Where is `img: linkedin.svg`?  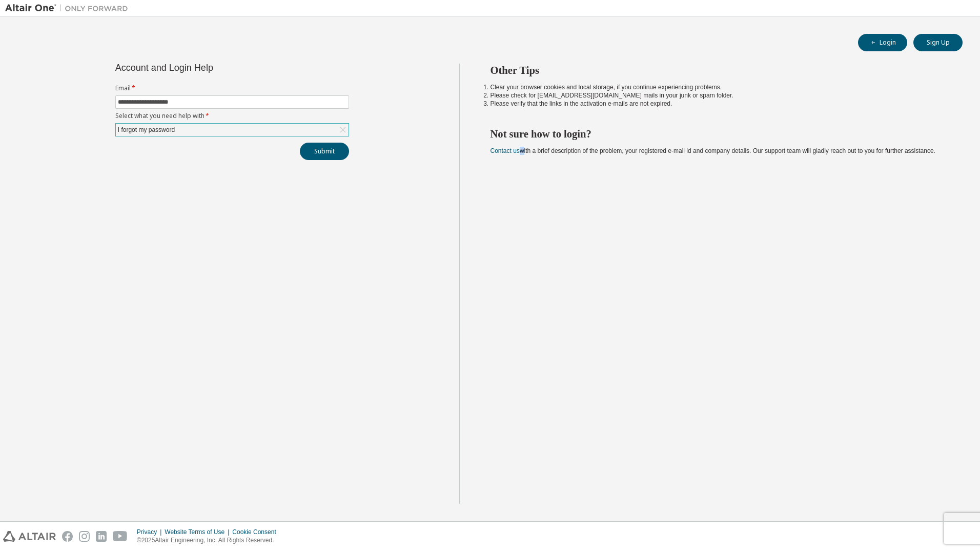 img: linkedin.svg is located at coordinates (101, 536).